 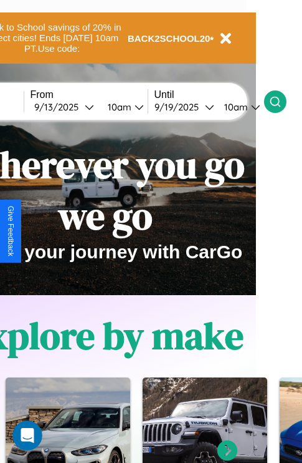 What do you see at coordinates (180, 107) in the screenshot?
I see `div: 9 / 19 / 2025` at bounding box center [180, 107].